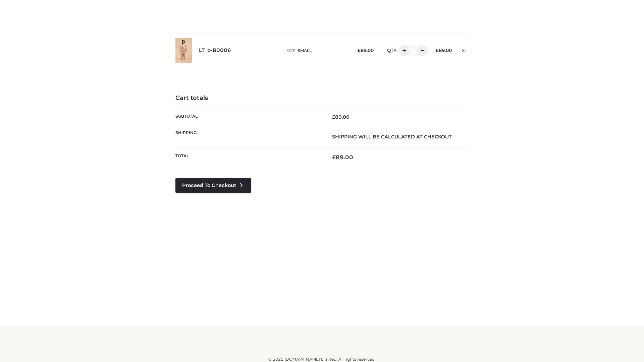  What do you see at coordinates (305, 50) in the screenshot?
I see `span: SMALL` at bounding box center [305, 50].